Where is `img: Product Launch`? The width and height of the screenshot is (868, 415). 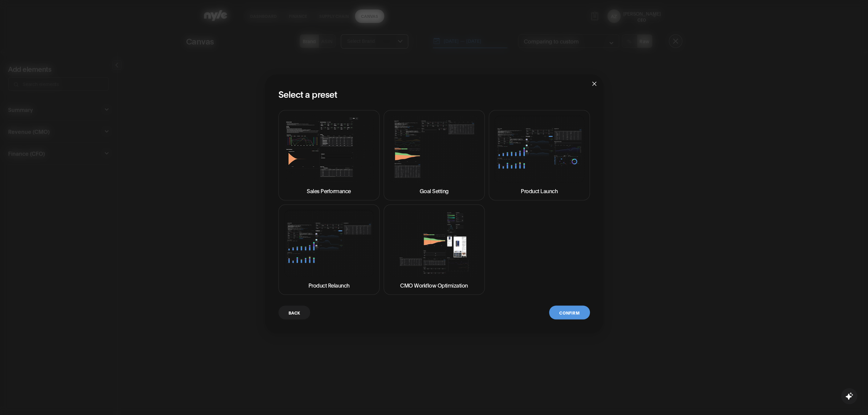
img: Product Launch is located at coordinates (540, 148).